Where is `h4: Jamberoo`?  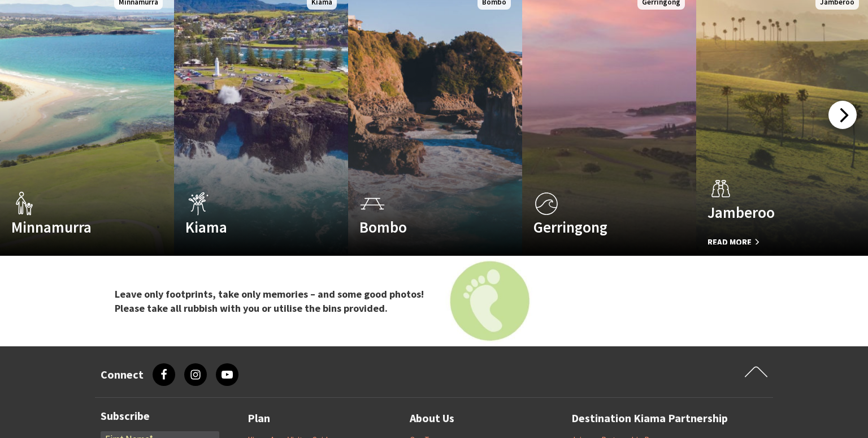
h4: Jamberoo is located at coordinates (770, 212).